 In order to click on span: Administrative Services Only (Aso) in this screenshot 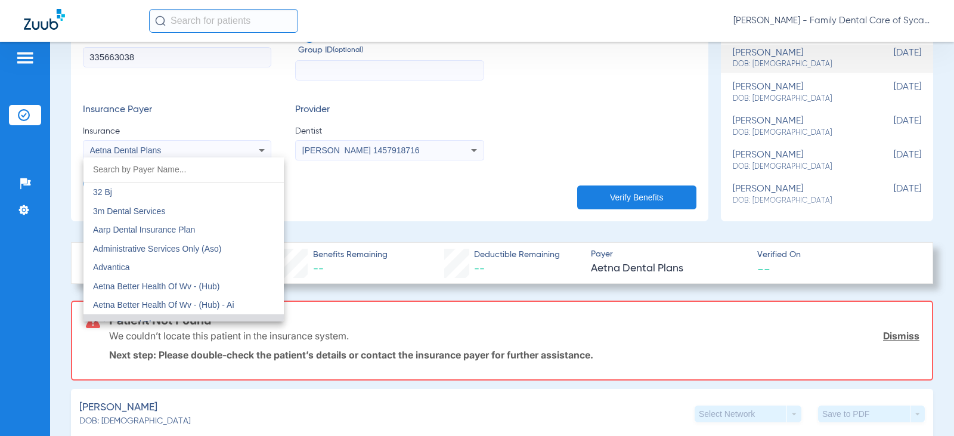, I will do `click(157, 249)`.